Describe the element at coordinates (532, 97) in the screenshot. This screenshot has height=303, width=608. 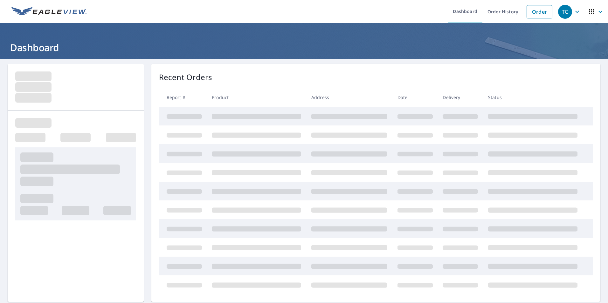
I see `th: Status` at that location.